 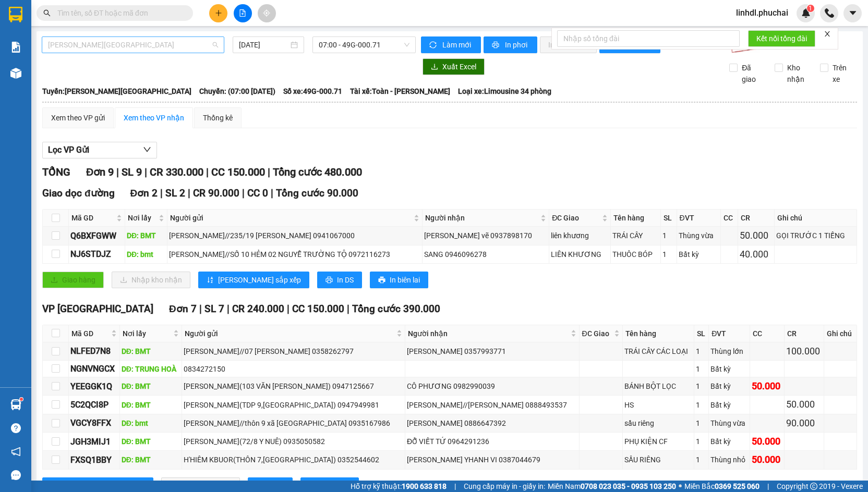 I want to click on div: Thùng vừa, so click(x=730, y=424).